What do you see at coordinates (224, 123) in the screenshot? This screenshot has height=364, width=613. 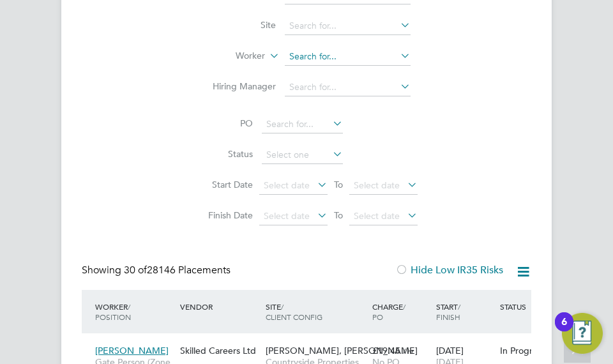 I see `label: PO` at bounding box center [224, 123].